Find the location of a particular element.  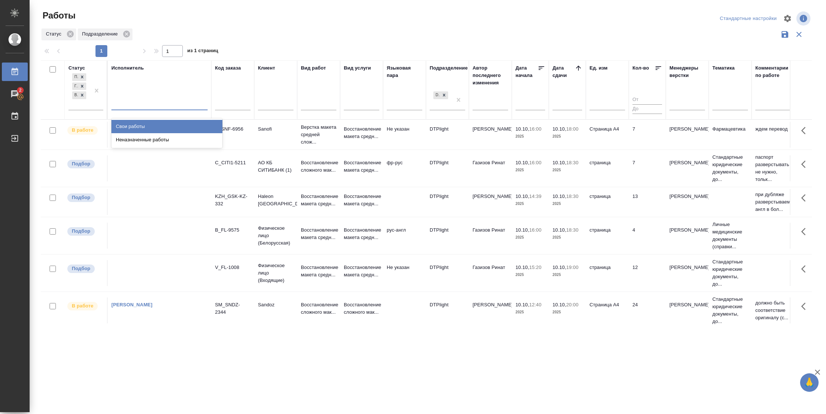

p: Sanofi is located at coordinates (276, 129).